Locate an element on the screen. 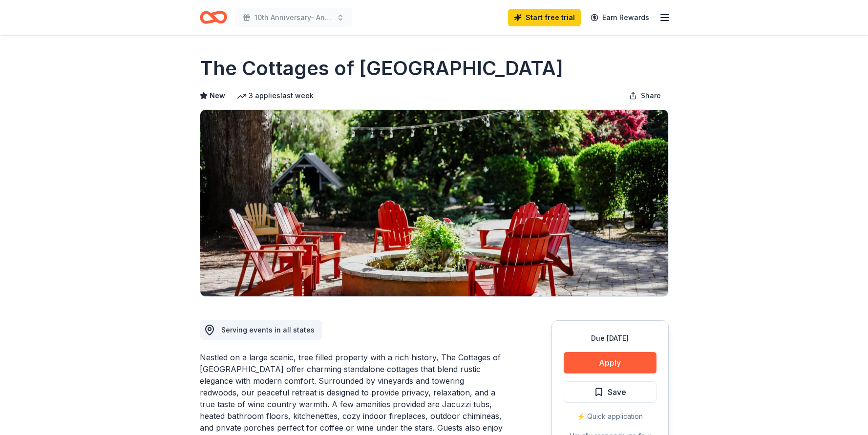 The image size is (868, 435). span: Save is located at coordinates (617, 392).